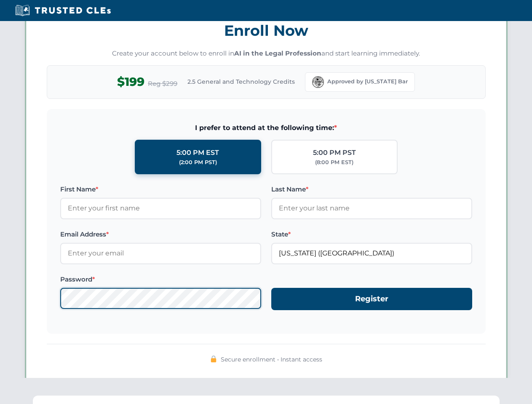 The width and height of the screenshot is (532, 404). What do you see at coordinates (241, 82) in the screenshot?
I see `span: 2.5 General and Technology Credits` at bounding box center [241, 82].